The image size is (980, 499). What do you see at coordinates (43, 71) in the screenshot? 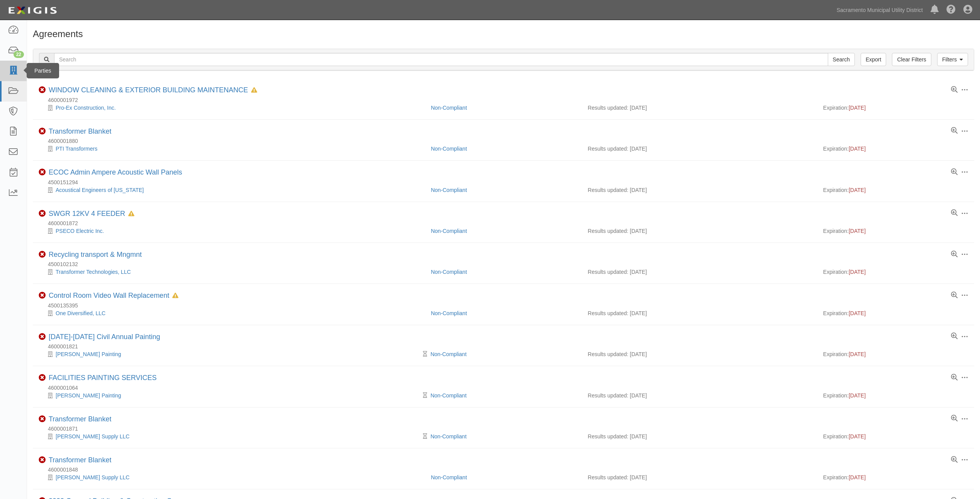
I see `div: Parties` at bounding box center [43, 71].